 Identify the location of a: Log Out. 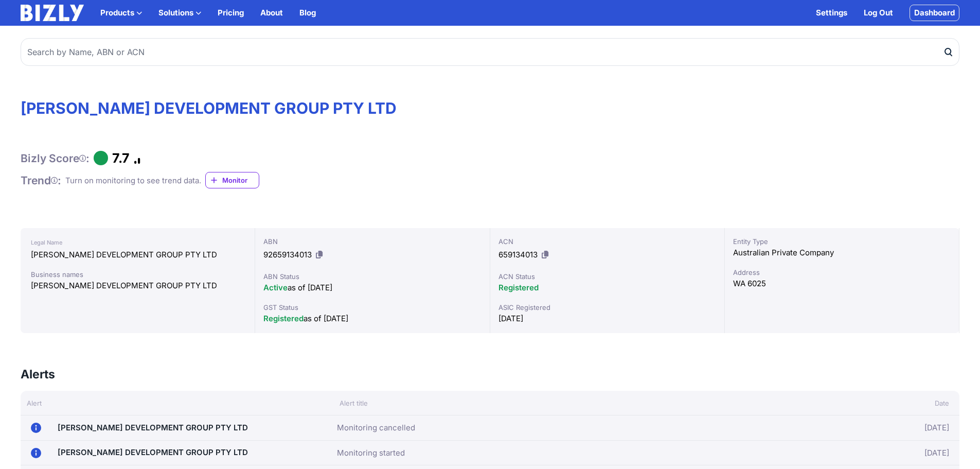
(878, 13).